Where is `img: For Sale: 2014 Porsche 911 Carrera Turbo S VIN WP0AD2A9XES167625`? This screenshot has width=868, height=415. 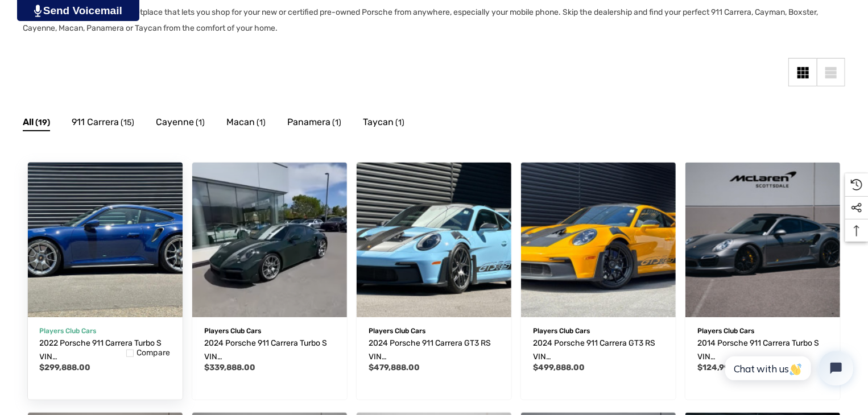 img: For Sale: 2014 Porsche 911 Carrera Turbo S VIN WP0AD2A9XES167625 is located at coordinates (763, 240).